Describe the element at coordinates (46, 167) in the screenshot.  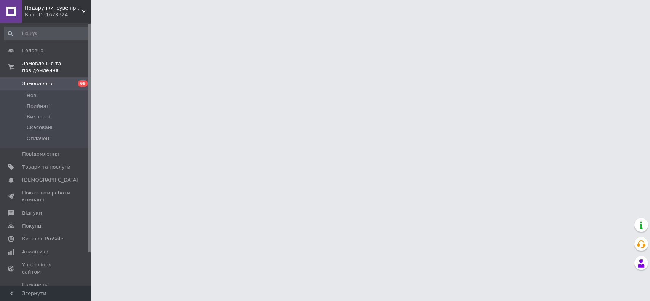
I see `span: Товари та послуги` at that location.